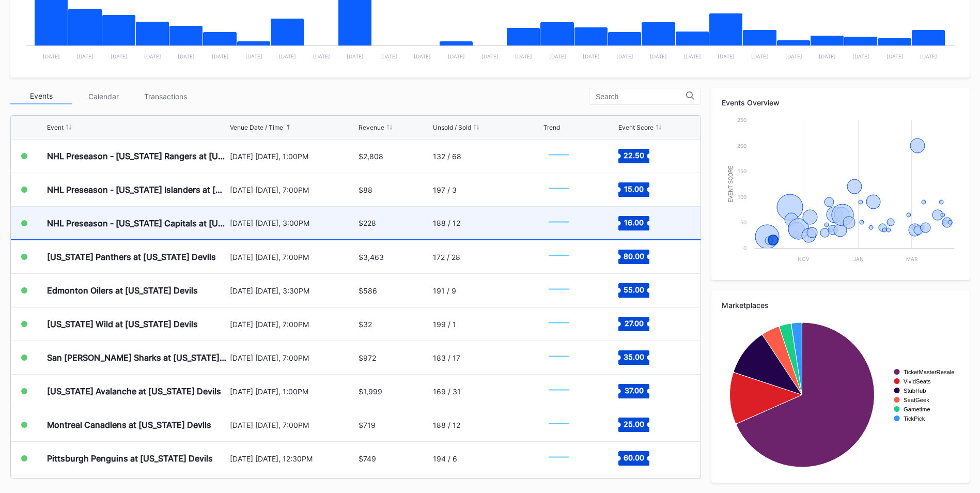 Image resolution: width=980 pixels, height=493 pixels. What do you see at coordinates (447, 391) in the screenshot?
I see `div: 169 / 31` at bounding box center [447, 391].